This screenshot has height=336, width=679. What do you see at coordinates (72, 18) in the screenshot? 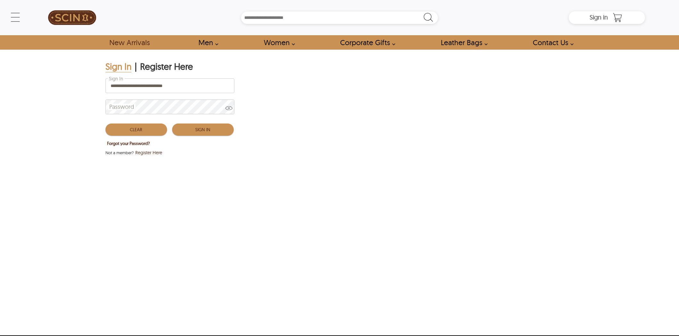
I see `a: SCIN` at bounding box center [72, 18].